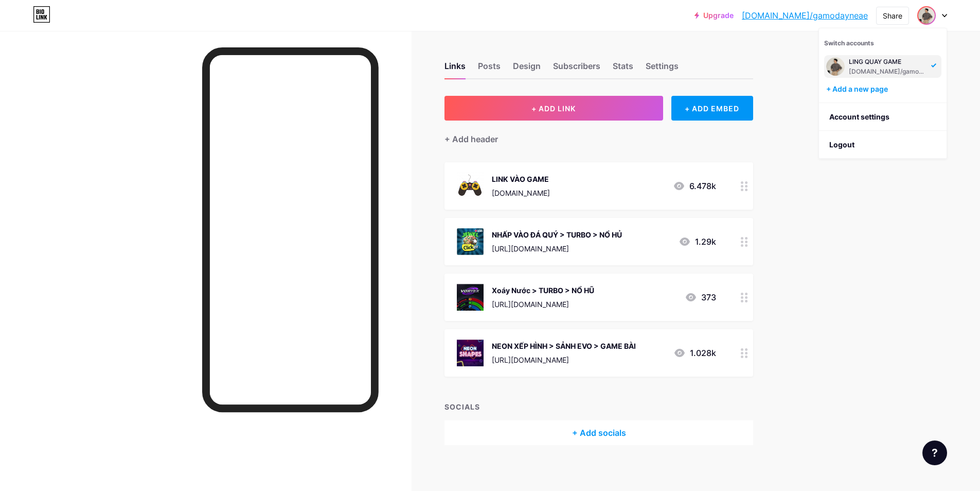 The height and width of the screenshot is (491, 980). I want to click on div: + Add socials, so click(599, 433).